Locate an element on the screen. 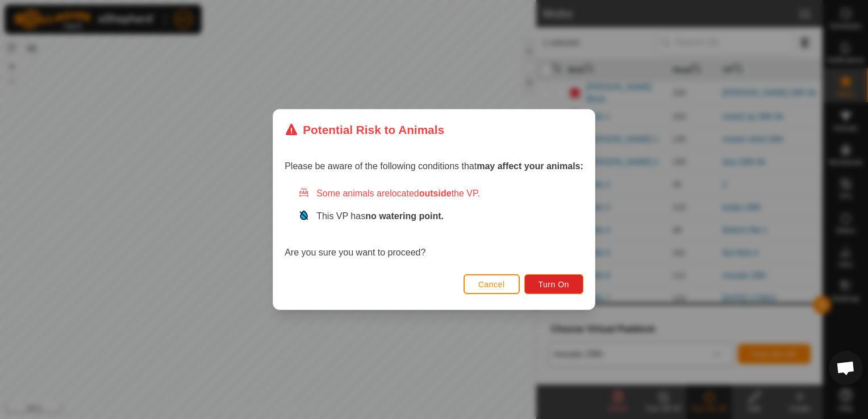 Image resolution: width=868 pixels, height=419 pixels. strong: may affect your animals: is located at coordinates (530, 166).